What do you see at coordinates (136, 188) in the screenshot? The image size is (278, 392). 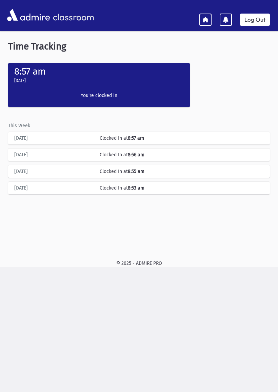 I see `b: 8:53 am` at bounding box center [136, 188].